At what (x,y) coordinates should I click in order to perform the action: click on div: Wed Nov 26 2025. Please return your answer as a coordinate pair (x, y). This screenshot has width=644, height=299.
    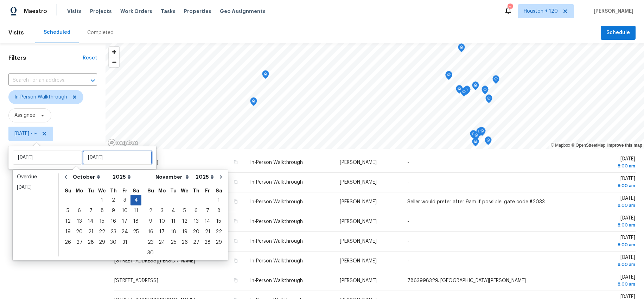
    Looking at the image, I should click on (184, 242).